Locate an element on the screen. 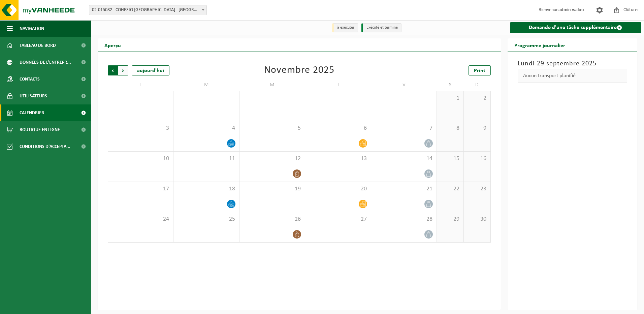 Image resolution: width=644 pixels, height=314 pixels. span: 16 is located at coordinates (477, 159).